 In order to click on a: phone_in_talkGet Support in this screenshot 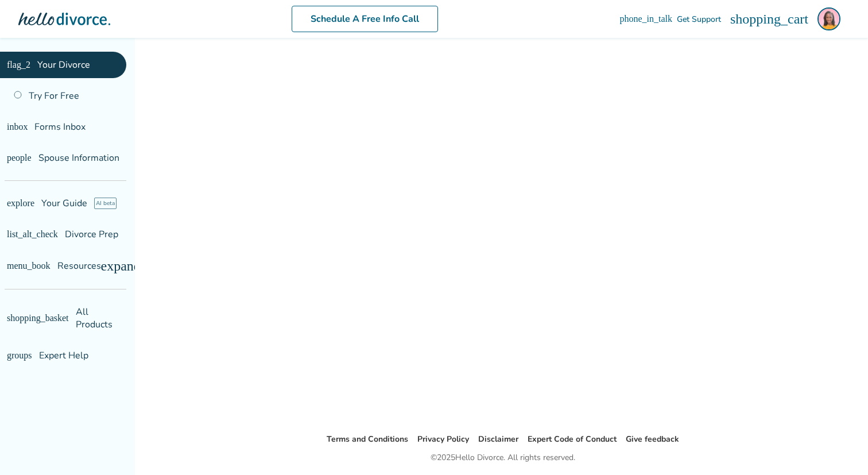, I will do `click(756, 19)`.